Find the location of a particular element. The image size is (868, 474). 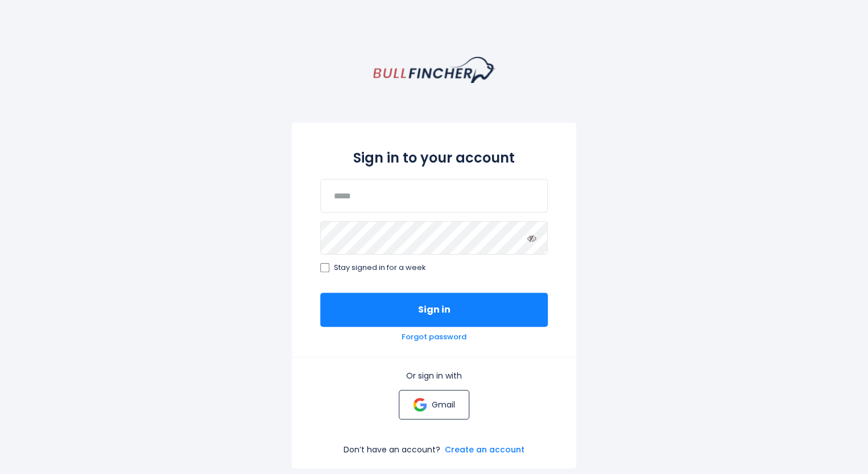

span: Stay signed in for a week is located at coordinates (380, 268).